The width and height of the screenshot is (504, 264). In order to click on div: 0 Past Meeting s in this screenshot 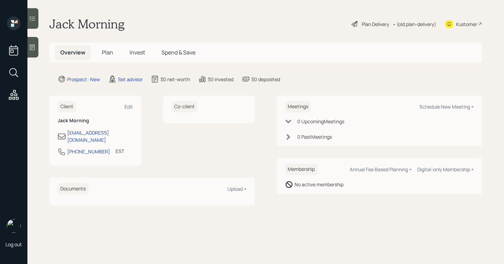, I will do `click(314, 137)`.